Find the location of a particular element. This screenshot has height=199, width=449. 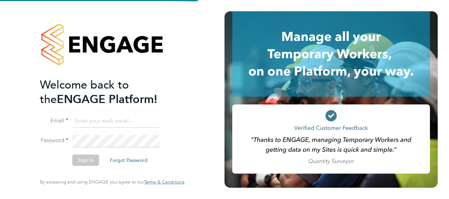

a: Terms & Conditions is located at coordinates (164, 182).